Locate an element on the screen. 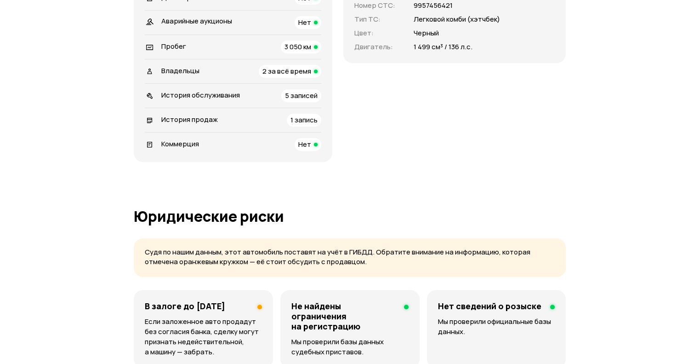 The height and width of the screenshot is (364, 699). p: Тип ТС : is located at coordinates (378, 19).